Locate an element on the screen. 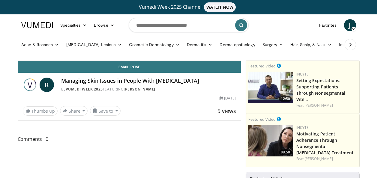  a: Dermatitis is located at coordinates (200, 45).